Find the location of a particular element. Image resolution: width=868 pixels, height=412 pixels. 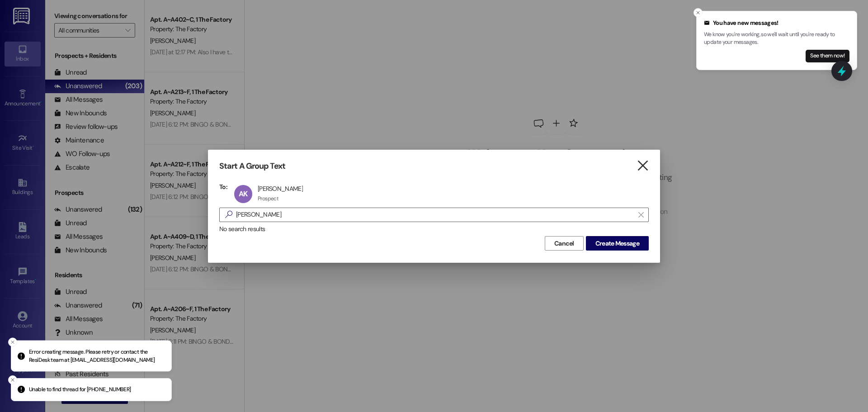

span: Create Message is located at coordinates (617, 243).